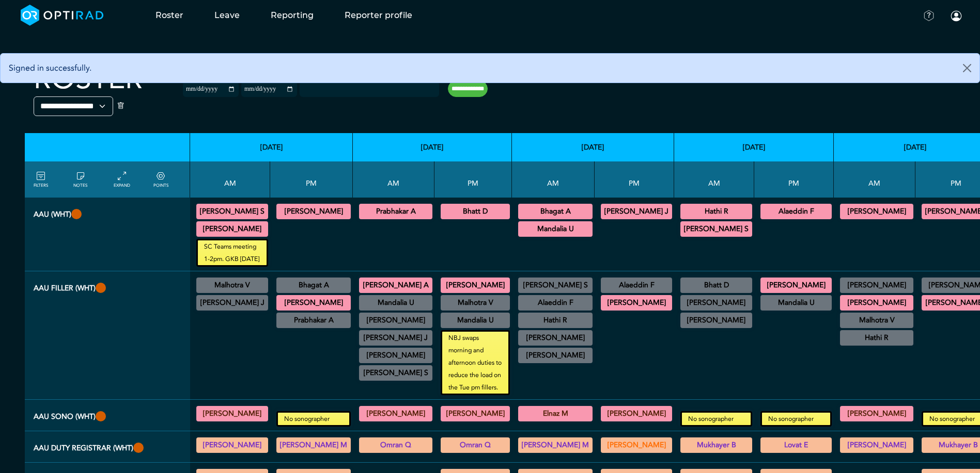 This screenshot has height=473, width=980. Describe the element at coordinates (108, 234) in the screenshot. I see `th: AAU (WHT)` at that location.